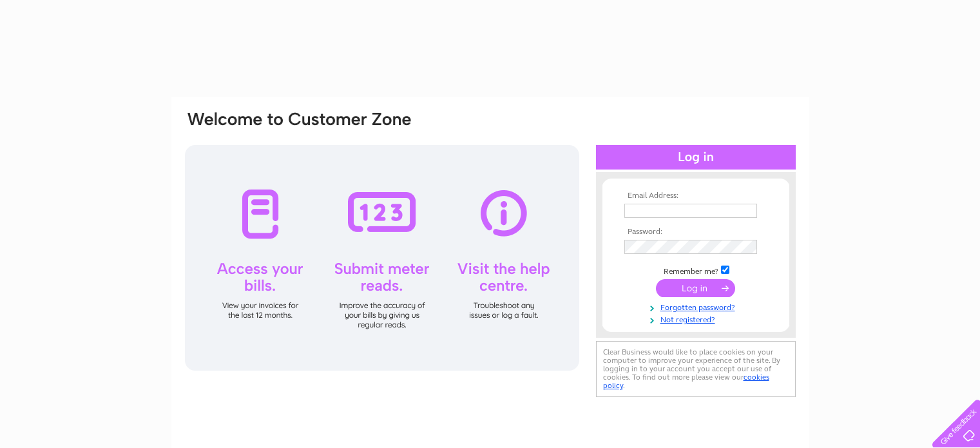 The width and height of the screenshot is (980, 448). I want to click on div: Clear Business would like to place cookies on your computer to improve your experience of the sit..., so click(696, 368).